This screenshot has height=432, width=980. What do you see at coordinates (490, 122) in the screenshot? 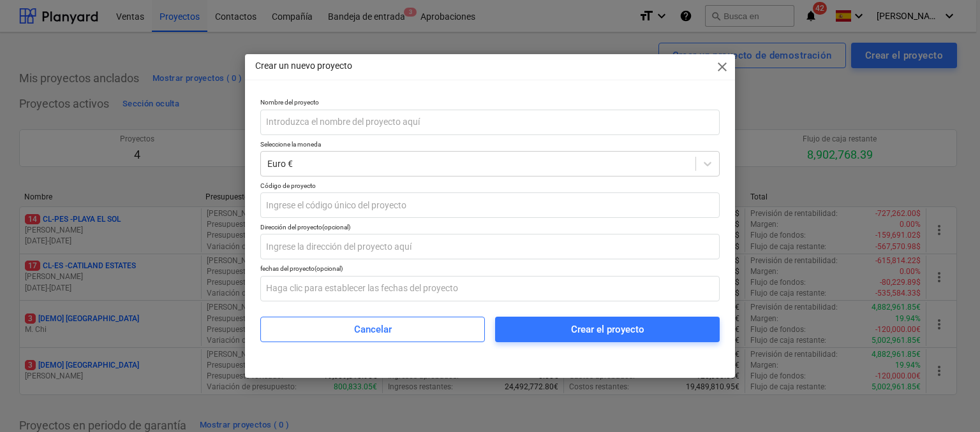
I see `input: Introduzca el nombre del proyecto aquí` at bounding box center [490, 122].